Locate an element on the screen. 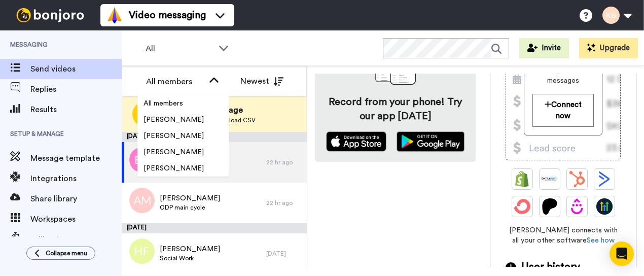 This screenshot has width=644, height=276. img: bj-logo-header-white.svg is located at coordinates (51, 15).